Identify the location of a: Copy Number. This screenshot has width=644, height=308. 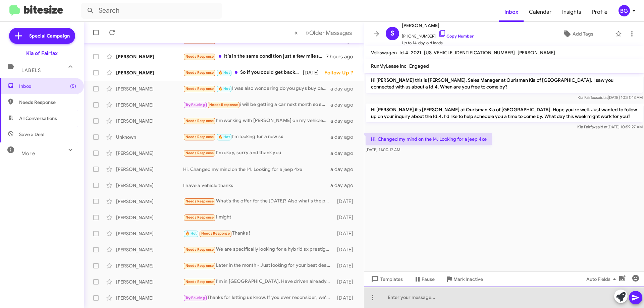
(456, 36).